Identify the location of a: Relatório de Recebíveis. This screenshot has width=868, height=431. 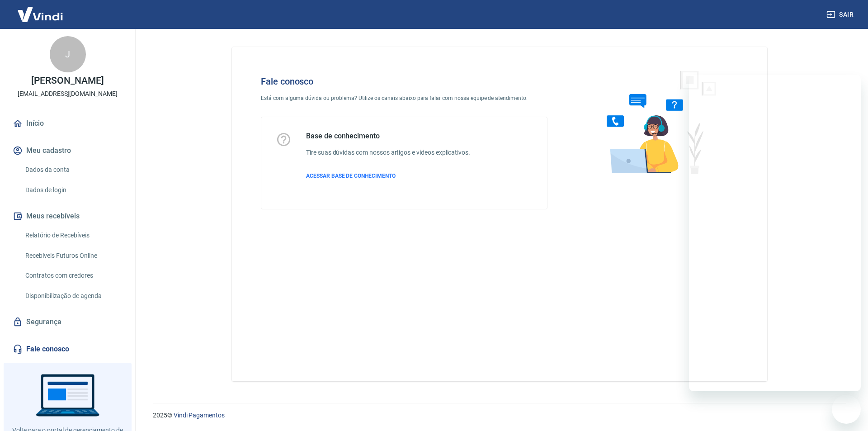
(73, 235).